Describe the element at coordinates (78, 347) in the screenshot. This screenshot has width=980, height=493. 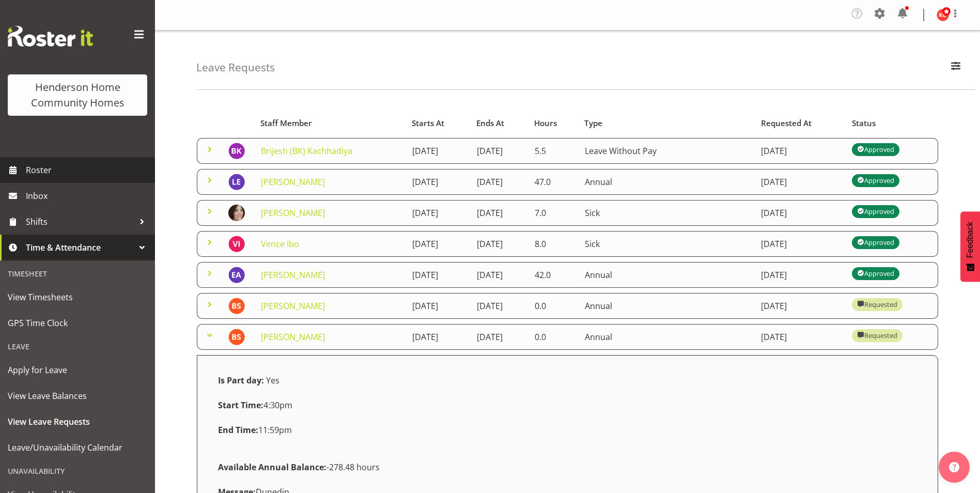
I see `div: Leave` at that location.